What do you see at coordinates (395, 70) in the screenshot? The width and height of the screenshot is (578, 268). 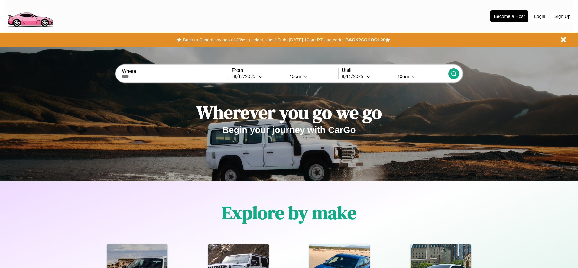 I see `label: Until` at bounding box center [395, 70].